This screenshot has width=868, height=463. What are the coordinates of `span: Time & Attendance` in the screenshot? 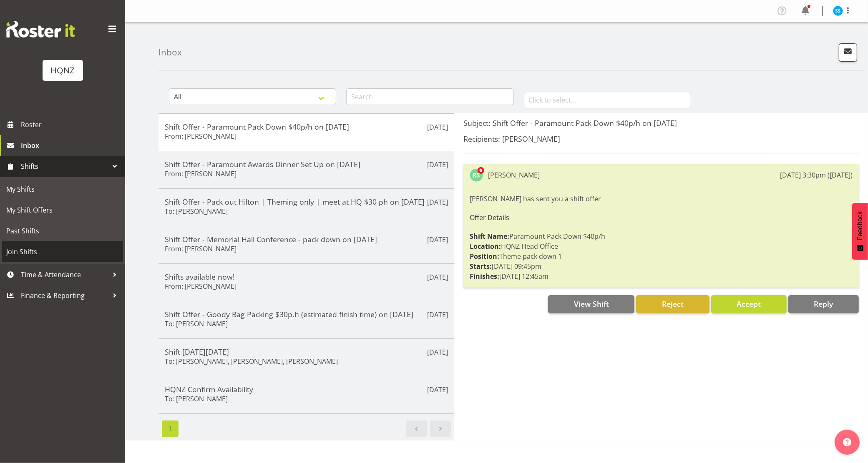 It's located at (64, 275).